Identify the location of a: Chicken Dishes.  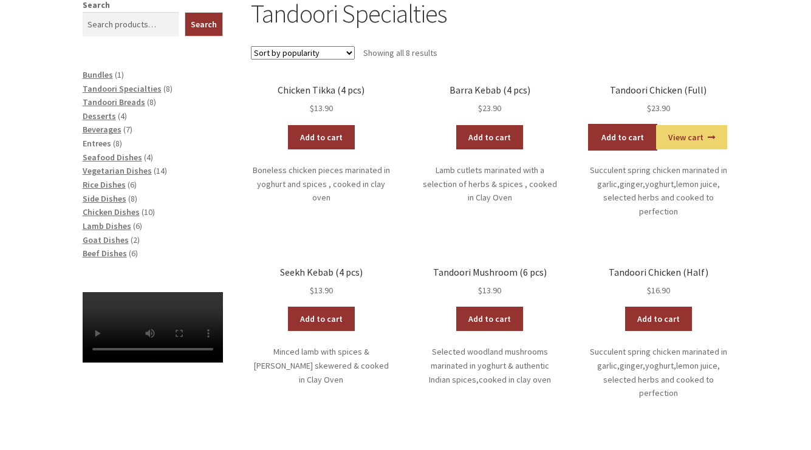
(111, 212).